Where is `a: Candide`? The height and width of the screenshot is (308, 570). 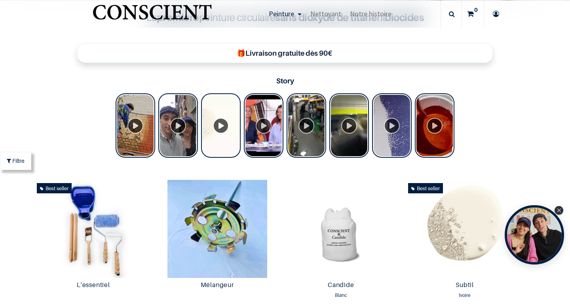 a: Candide is located at coordinates (341, 286).